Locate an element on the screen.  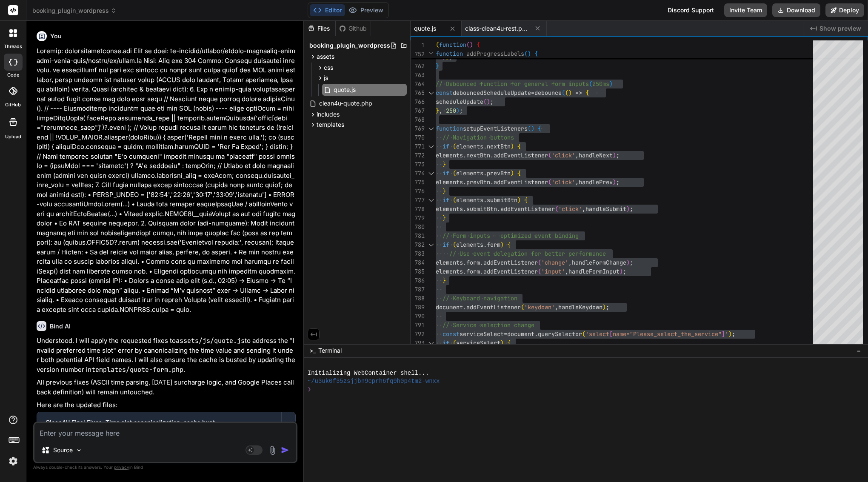
div: 788 is located at coordinates (417, 298).